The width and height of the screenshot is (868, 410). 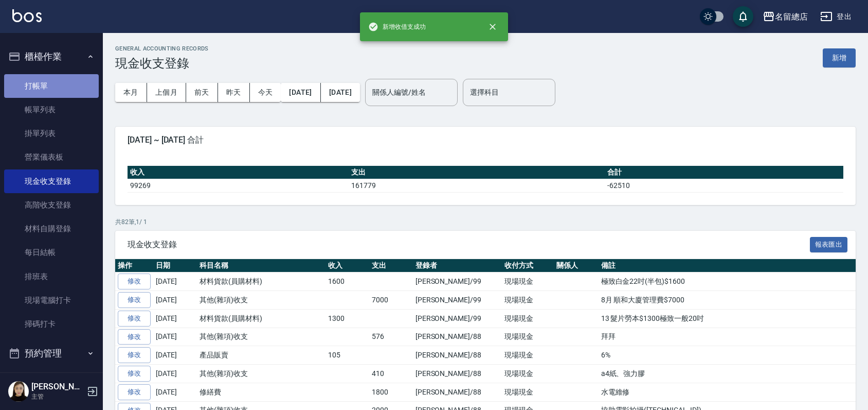 What do you see at coordinates (52, 86) in the screenshot?
I see `a: 打帳單` at bounding box center [52, 86].